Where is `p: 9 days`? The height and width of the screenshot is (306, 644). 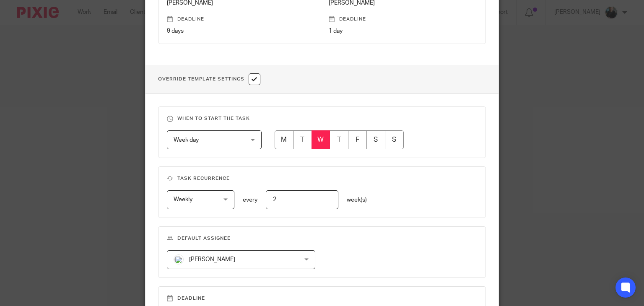 p: 9 days is located at coordinates (241, 31).